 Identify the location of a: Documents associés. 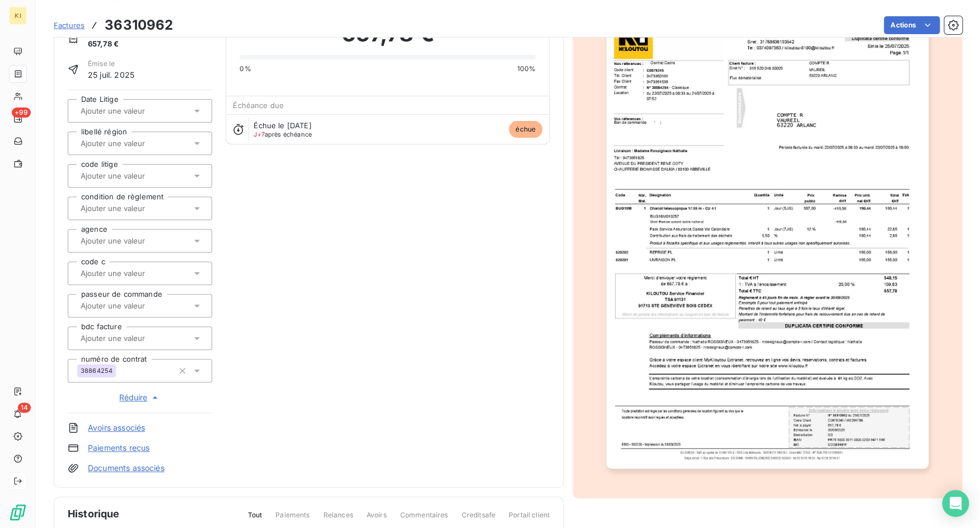
(126, 468).